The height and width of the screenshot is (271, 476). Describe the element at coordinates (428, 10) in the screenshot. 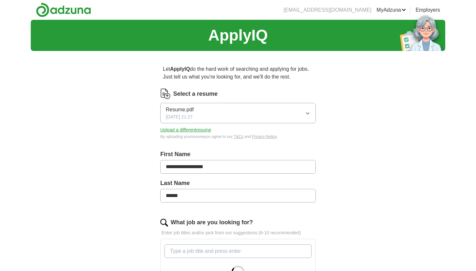

I see `a: Employers` at that location.